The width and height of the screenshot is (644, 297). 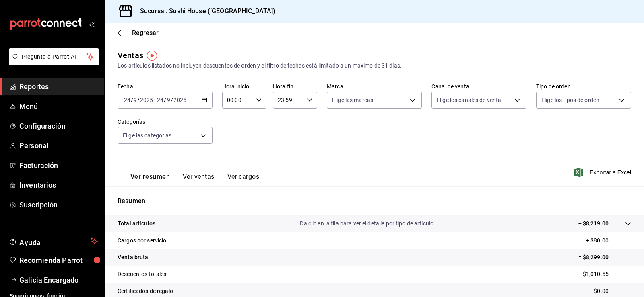 I want to click on button: open_drawer_menu, so click(x=91, y=25).